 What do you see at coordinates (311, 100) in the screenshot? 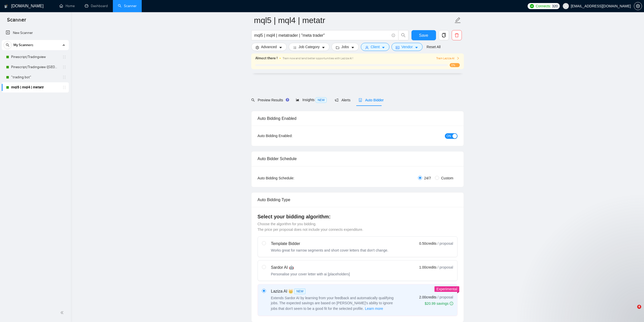
I see `span: Insights` at bounding box center [311, 100].